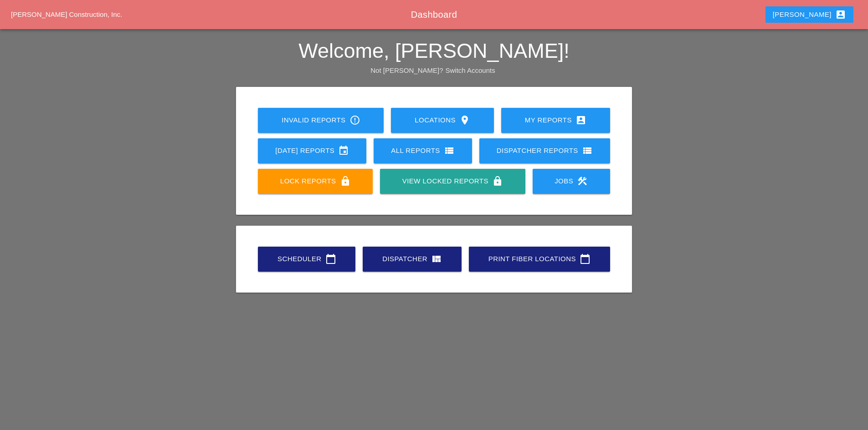  What do you see at coordinates (540, 259) in the screenshot?
I see `a: Print Fiber Locations` at bounding box center [540, 259].